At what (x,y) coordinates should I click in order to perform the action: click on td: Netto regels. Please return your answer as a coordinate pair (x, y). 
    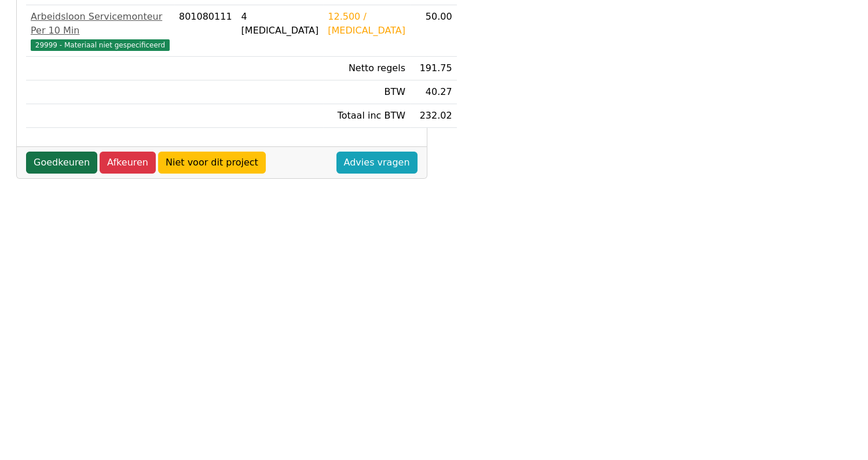
    Looking at the image, I should click on (367, 68).